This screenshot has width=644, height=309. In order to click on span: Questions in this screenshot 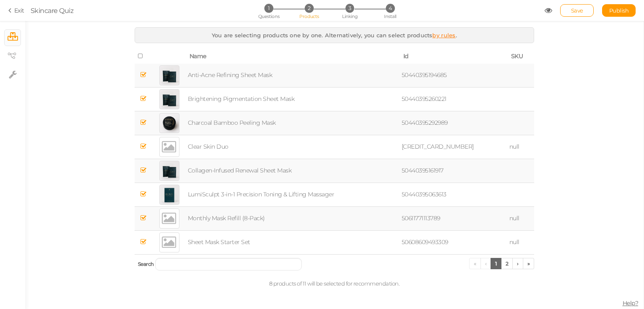, I will do `click(269, 17)`.